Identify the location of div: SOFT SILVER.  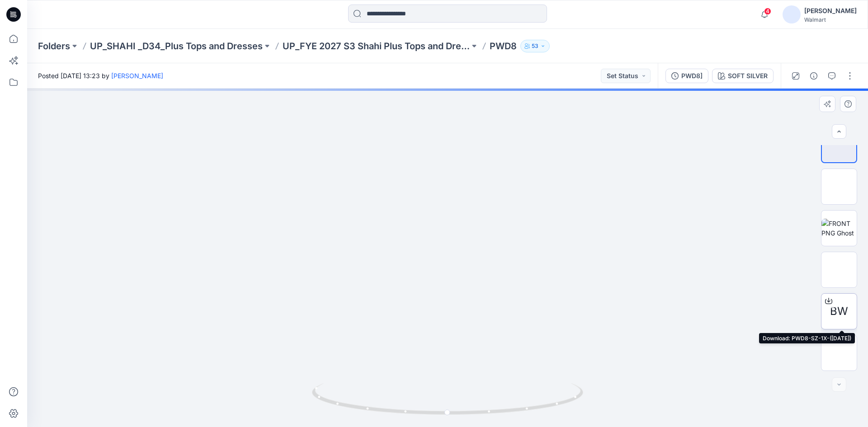
(747, 76).